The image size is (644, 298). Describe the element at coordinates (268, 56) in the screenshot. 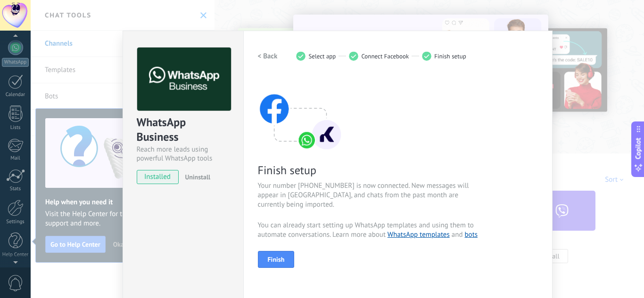

I see `h2: < Back` at that location.